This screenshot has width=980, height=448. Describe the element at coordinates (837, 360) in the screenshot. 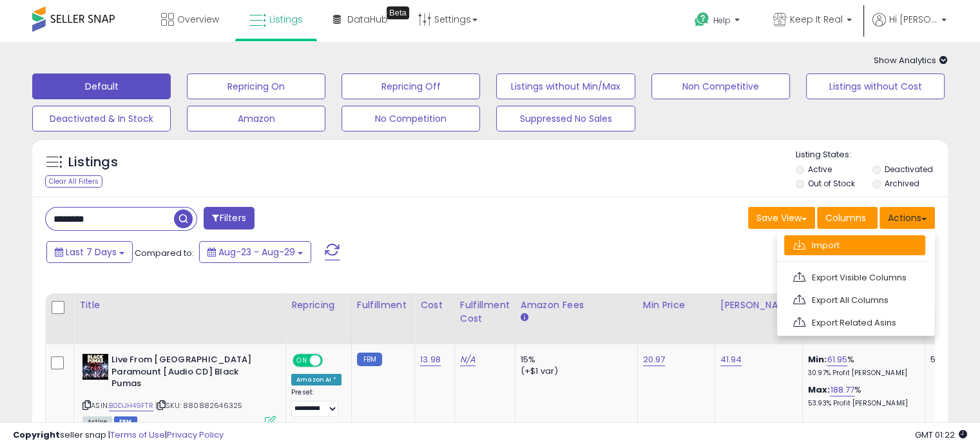

I see `a: 61.95` at that location.